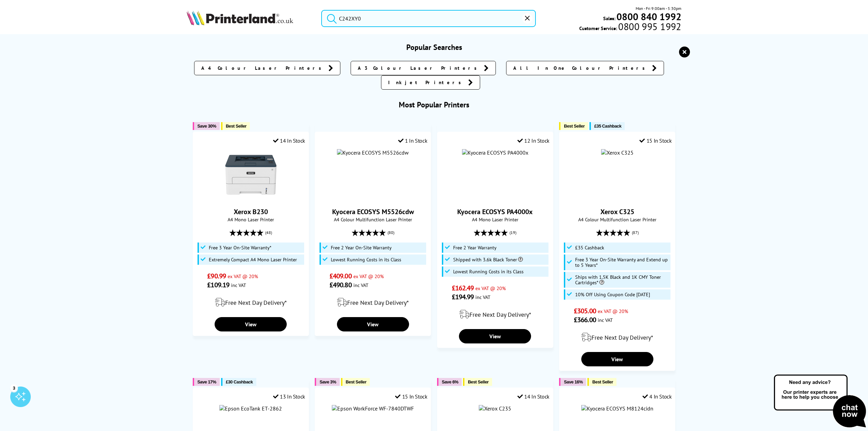 This screenshot has height=431, width=868. Describe the element at coordinates (328, 381) in the screenshot. I see `span: Save 3%` at that location.